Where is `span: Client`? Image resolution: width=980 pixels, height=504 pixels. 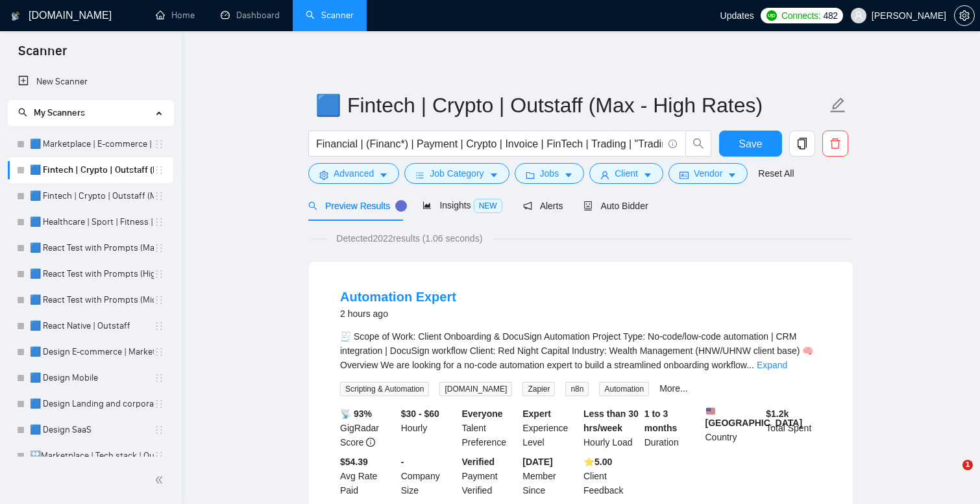 span: Client is located at coordinates (626, 173).